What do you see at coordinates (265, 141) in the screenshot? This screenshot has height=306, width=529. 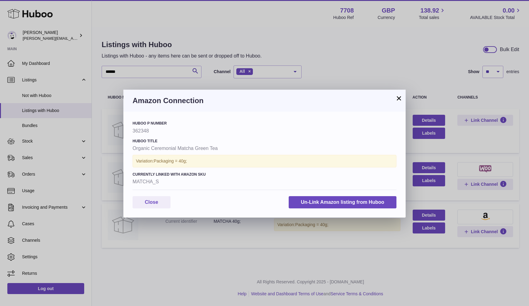 I see `h4: Huboo Title` at bounding box center [265, 141].